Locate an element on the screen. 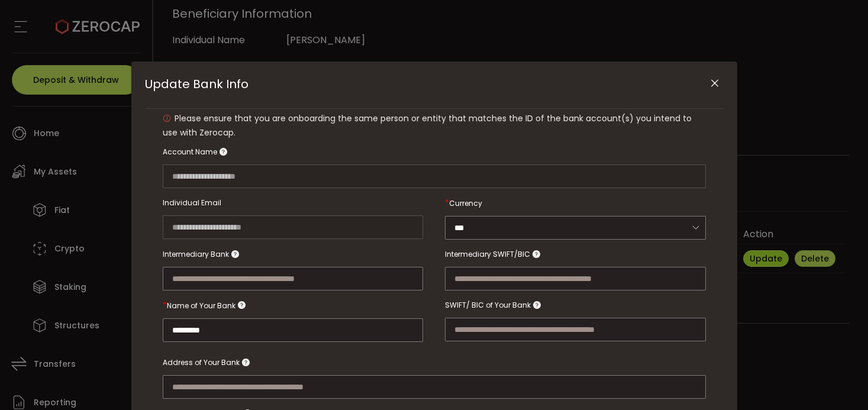 The height and width of the screenshot is (410, 868). button: Close is located at coordinates (715, 84).